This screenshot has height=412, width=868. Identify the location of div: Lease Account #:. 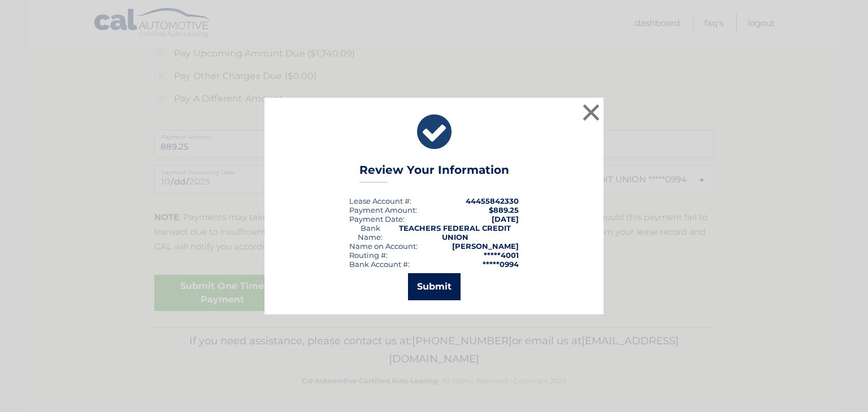
(381, 201).